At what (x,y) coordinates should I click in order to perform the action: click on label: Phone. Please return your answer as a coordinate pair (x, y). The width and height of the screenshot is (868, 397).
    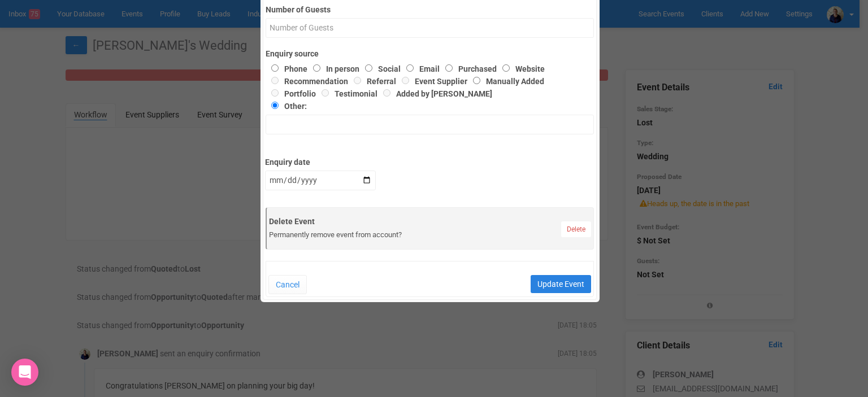
    Looking at the image, I should click on (287, 69).